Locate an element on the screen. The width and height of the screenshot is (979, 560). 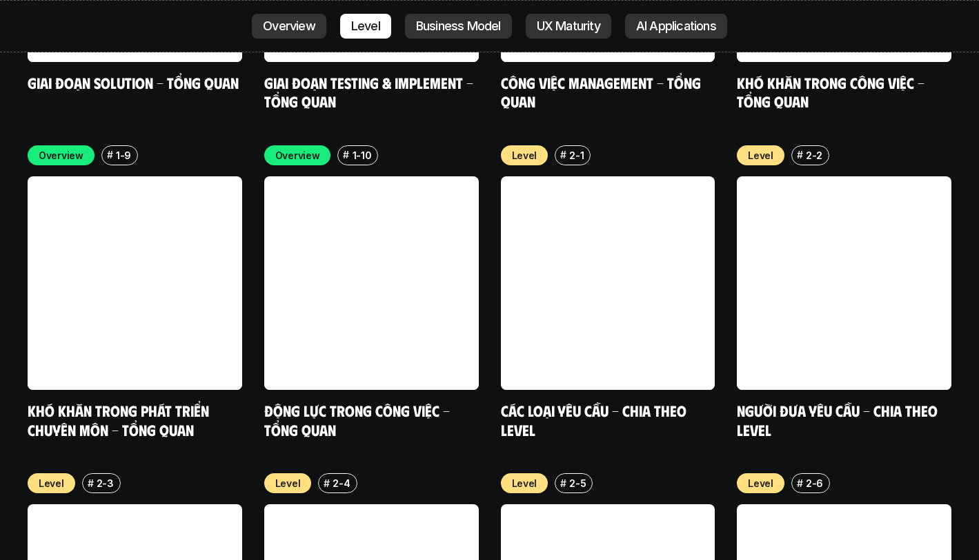
a: Khó khăn trong công việc - Tổng quan is located at coordinates (832, 91).